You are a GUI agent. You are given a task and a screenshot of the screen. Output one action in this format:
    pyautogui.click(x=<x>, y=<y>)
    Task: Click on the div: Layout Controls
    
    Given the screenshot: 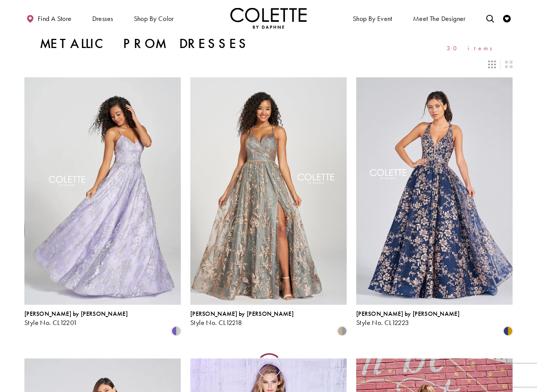 What is the action you would take?
    pyautogui.click(x=268, y=65)
    